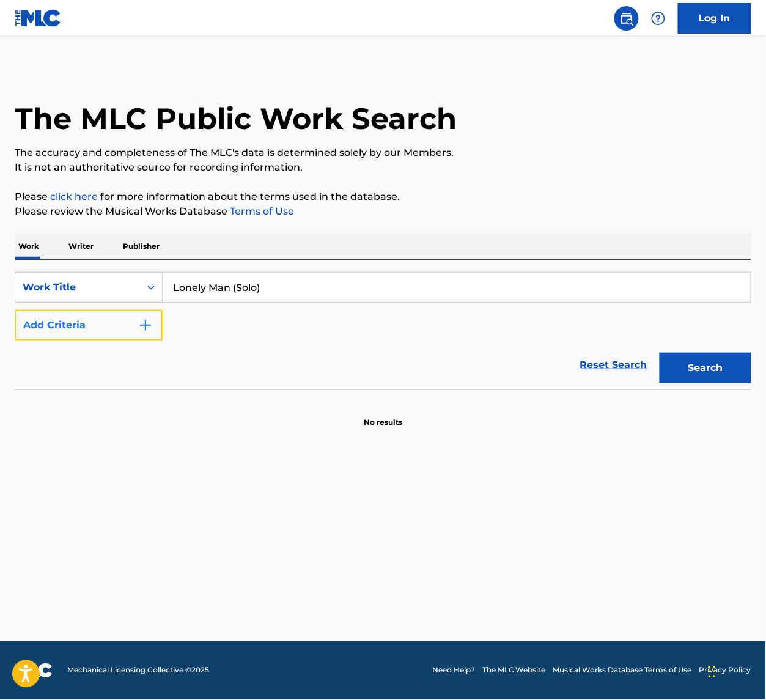  Describe the element at coordinates (383, 196) in the screenshot. I see `p: Please for more information about the terms used in the database.` at that location.